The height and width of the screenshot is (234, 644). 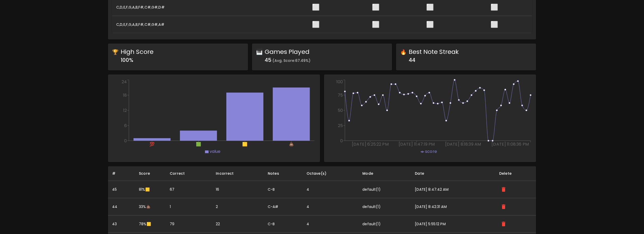 I want to click on td: 44, so click(x=122, y=206).